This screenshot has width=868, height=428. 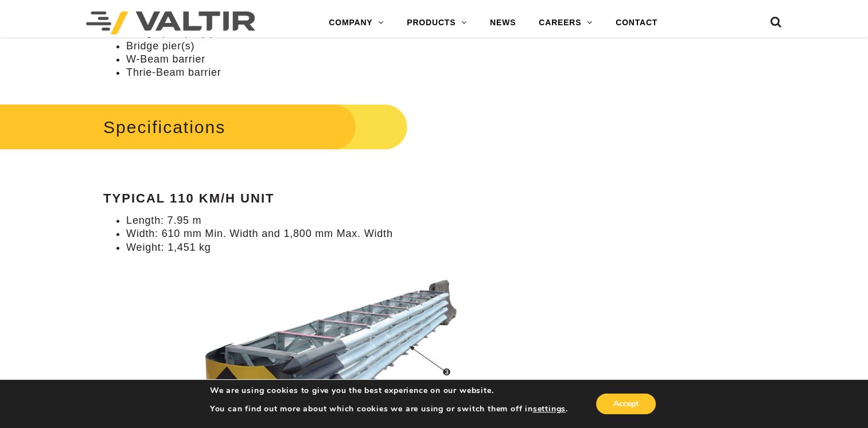 What do you see at coordinates (636, 23) in the screenshot?
I see `a: CONTACT` at bounding box center [636, 23].